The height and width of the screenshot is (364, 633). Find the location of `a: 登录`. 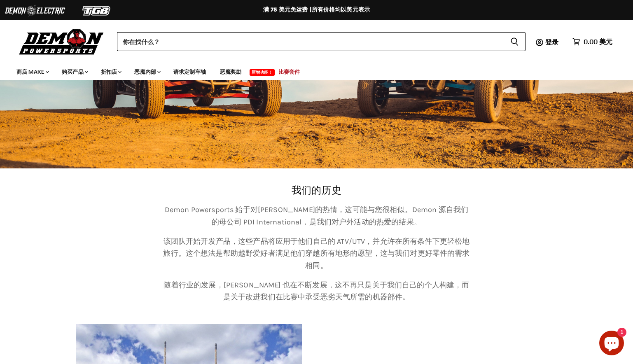

a: 登录 is located at coordinates (555, 42).